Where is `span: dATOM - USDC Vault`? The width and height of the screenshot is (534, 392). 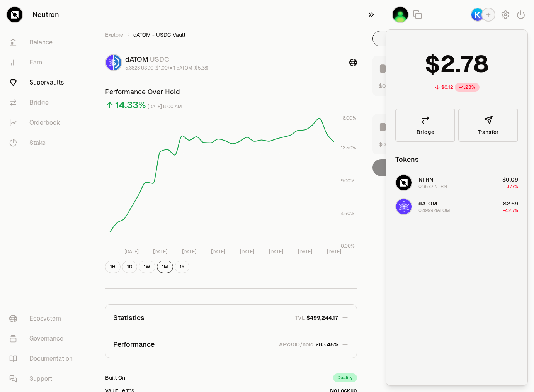
span: dATOM - USDC Vault is located at coordinates (159, 35).